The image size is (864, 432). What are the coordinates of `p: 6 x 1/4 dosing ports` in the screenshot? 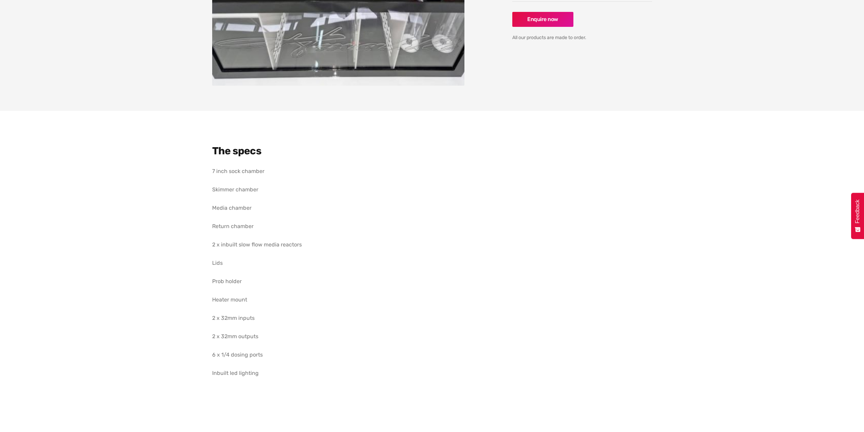 It's located at (269, 355).